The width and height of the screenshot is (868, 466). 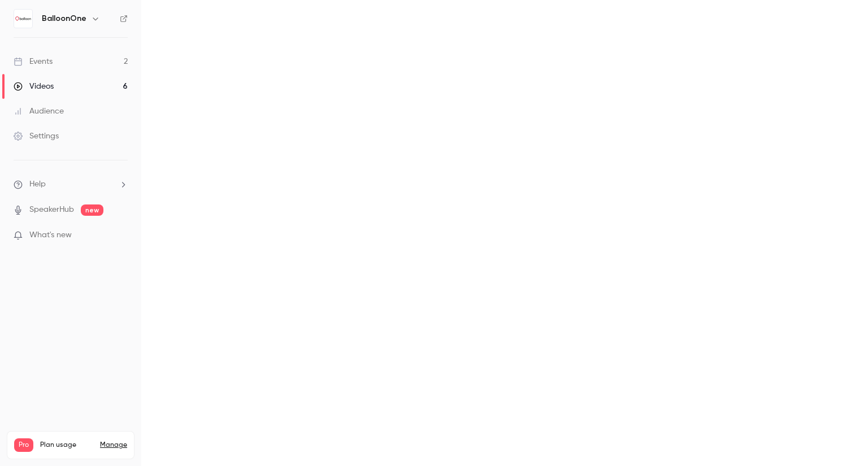 What do you see at coordinates (33, 62) in the screenshot?
I see `div: Events` at bounding box center [33, 62].